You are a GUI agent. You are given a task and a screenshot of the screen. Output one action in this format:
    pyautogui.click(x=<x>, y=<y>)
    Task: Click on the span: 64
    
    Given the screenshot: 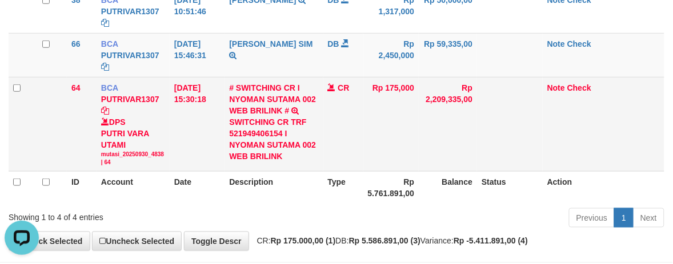 What is the action you would take?
    pyautogui.click(x=76, y=88)
    